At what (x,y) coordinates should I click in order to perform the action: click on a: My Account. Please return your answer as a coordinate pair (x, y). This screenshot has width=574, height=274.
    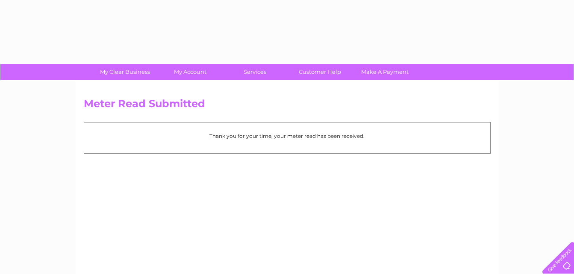
    Looking at the image, I should click on (190, 72).